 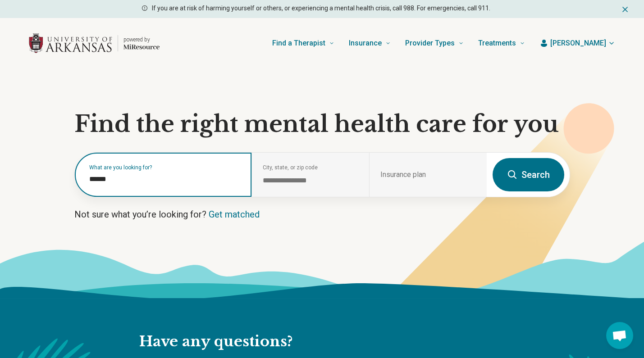 I want to click on p: powered by, so click(x=142, y=40).